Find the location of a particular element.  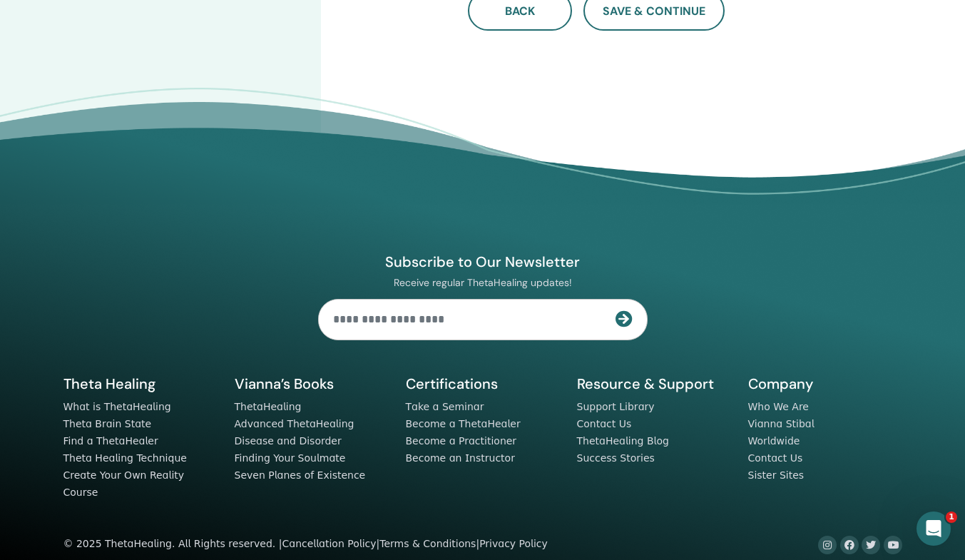

a: Find a ThetaHealer is located at coordinates (111, 440).